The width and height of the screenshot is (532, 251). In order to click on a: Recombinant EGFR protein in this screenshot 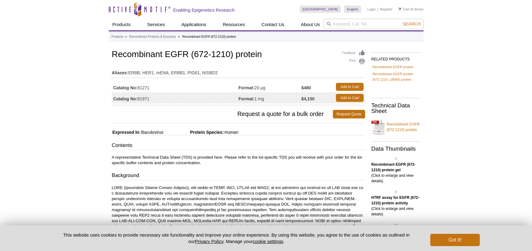, I will do `click(393, 67)`.